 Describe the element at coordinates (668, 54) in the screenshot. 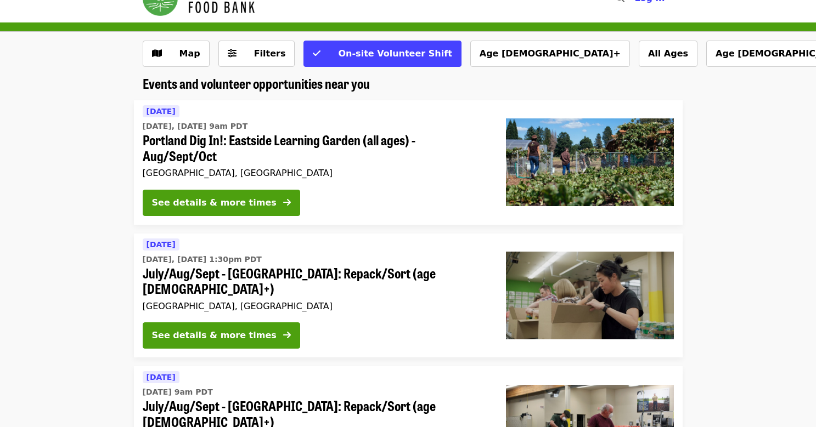

I see `button: All Ages` at that location.